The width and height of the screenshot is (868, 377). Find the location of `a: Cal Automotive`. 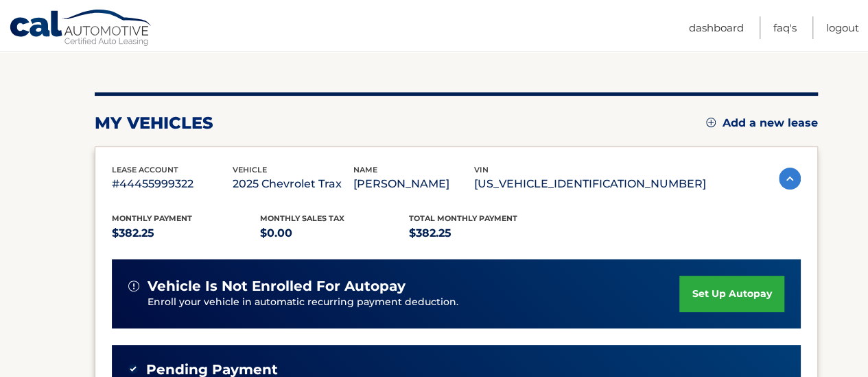

a: Cal Automotive is located at coordinates (81, 29).